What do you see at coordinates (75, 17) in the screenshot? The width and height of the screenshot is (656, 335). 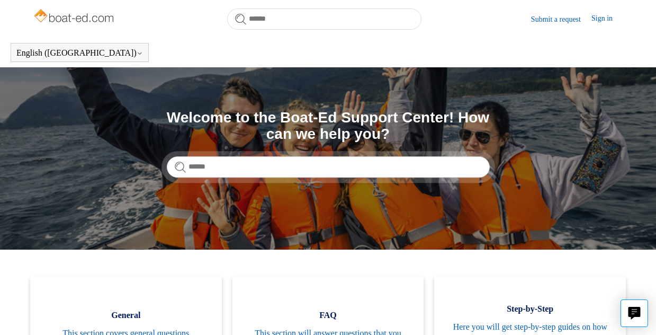 I see `img: Boat-Ed Help Center home page` at bounding box center [75, 17].